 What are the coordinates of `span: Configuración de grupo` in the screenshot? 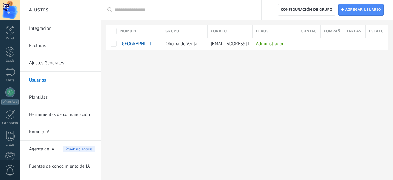 It's located at (307, 10).